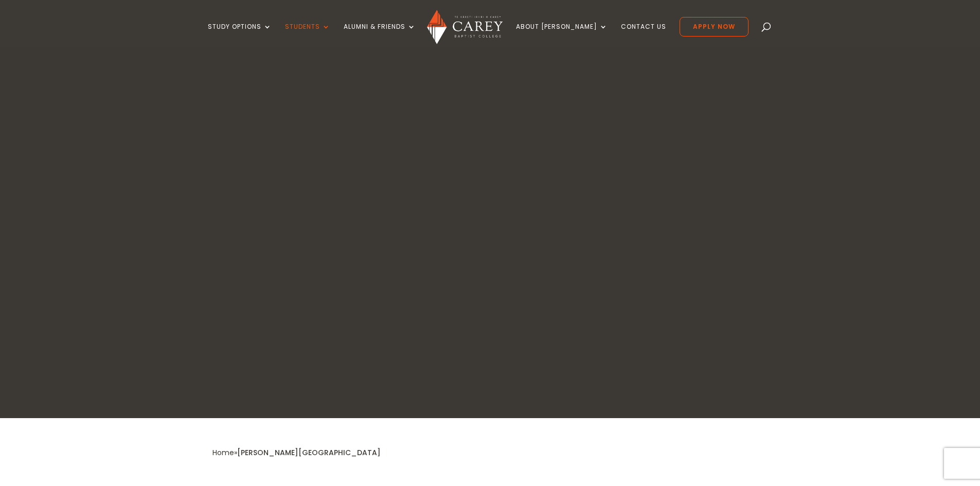 This screenshot has height=486, width=980. What do you see at coordinates (308, 35) in the screenshot?
I see `a: Students` at bounding box center [308, 35].